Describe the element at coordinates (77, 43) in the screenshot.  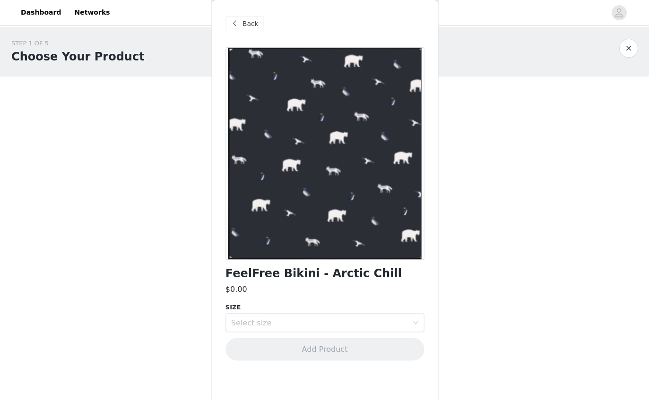
I see `div: STEP 1 OF 5` at that location.